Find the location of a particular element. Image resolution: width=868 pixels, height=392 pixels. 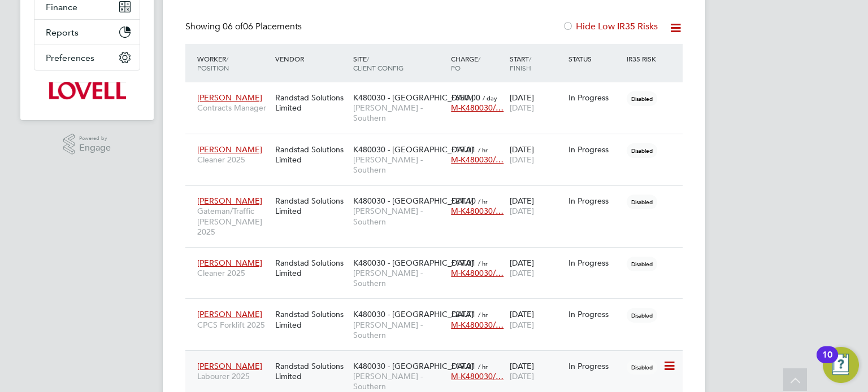

span: Labourer 2025 is located at coordinates (233, 377).